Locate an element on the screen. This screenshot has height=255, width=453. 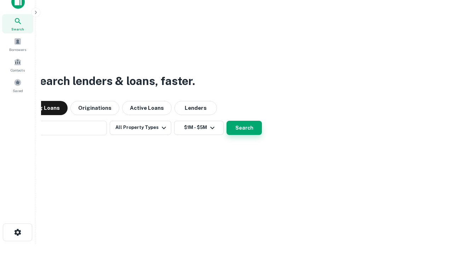
span: Borrowers is located at coordinates (18, 50).